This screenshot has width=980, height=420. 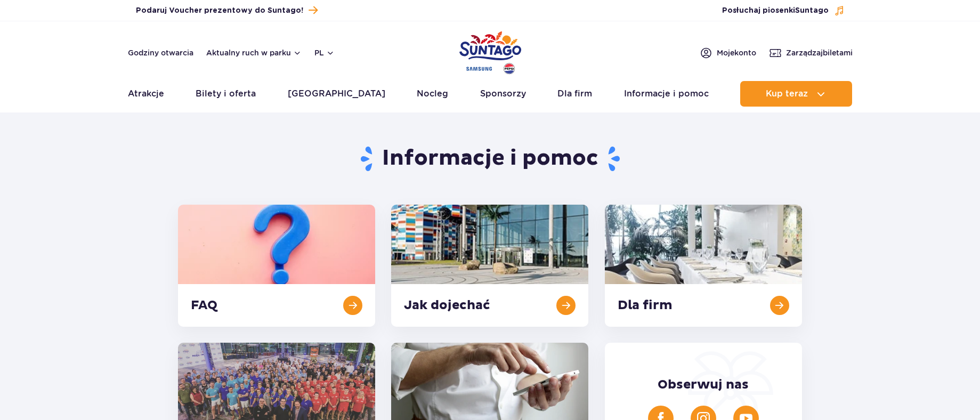 What do you see at coordinates (796, 94) in the screenshot?
I see `button: Kup teraz` at bounding box center [796, 94].